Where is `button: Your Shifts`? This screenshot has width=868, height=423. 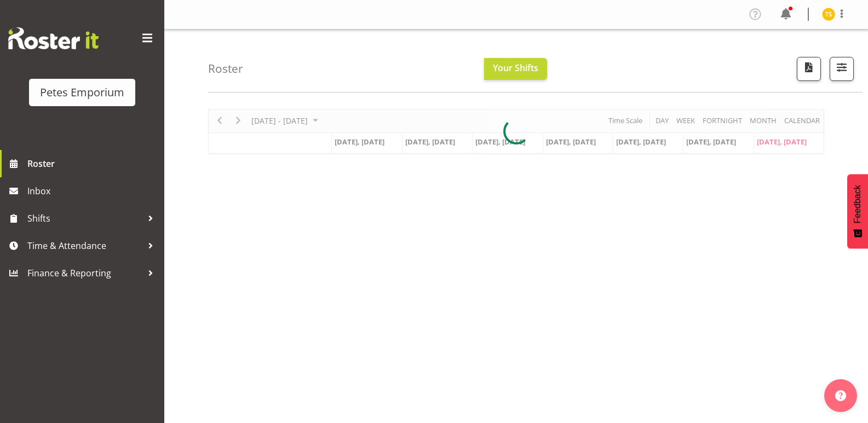 button: Your Shifts is located at coordinates (516, 69).